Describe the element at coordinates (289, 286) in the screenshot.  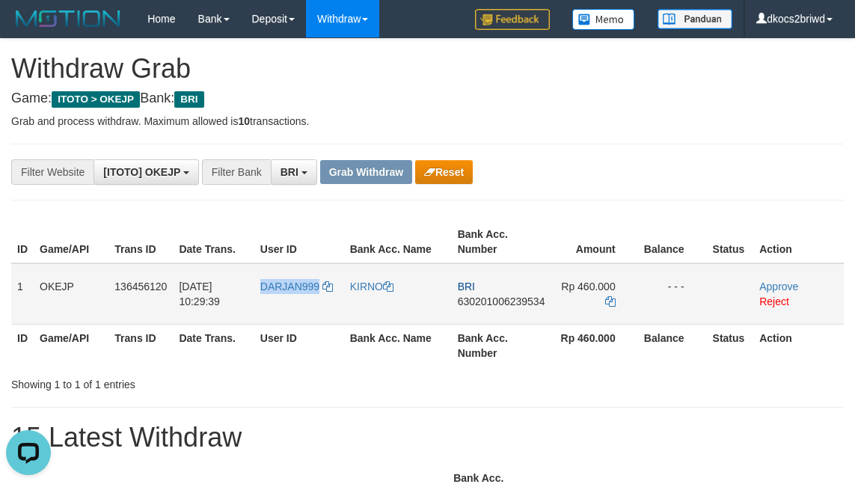
I see `span: DARJAN999` at that location.